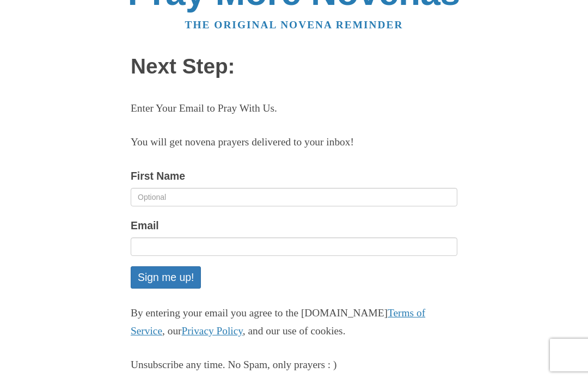 The width and height of the screenshot is (588, 379). Describe the element at coordinates (158, 176) in the screenshot. I see `label: First Name` at that location.